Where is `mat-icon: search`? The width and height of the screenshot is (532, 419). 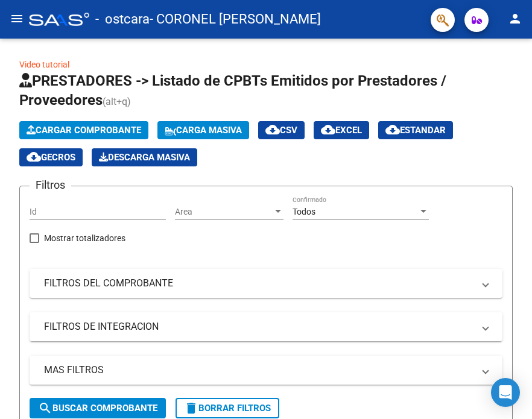 mat-icon: search is located at coordinates (45, 408).